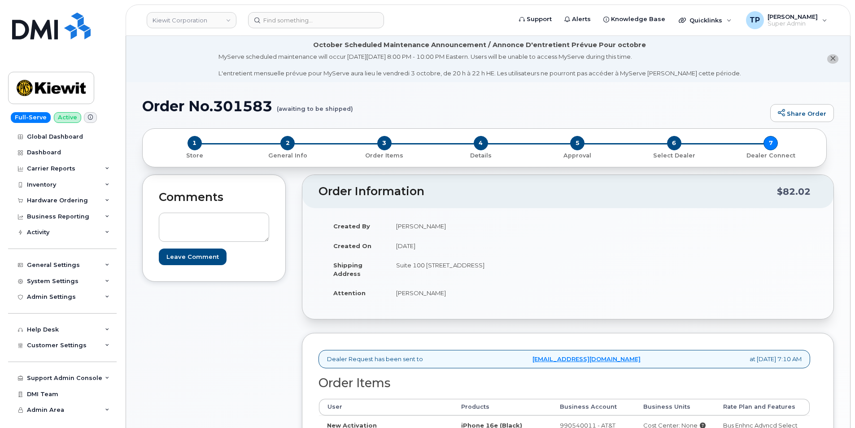  Describe the element at coordinates (287, 155) in the screenshot. I see `a: 2 General Info` at that location.